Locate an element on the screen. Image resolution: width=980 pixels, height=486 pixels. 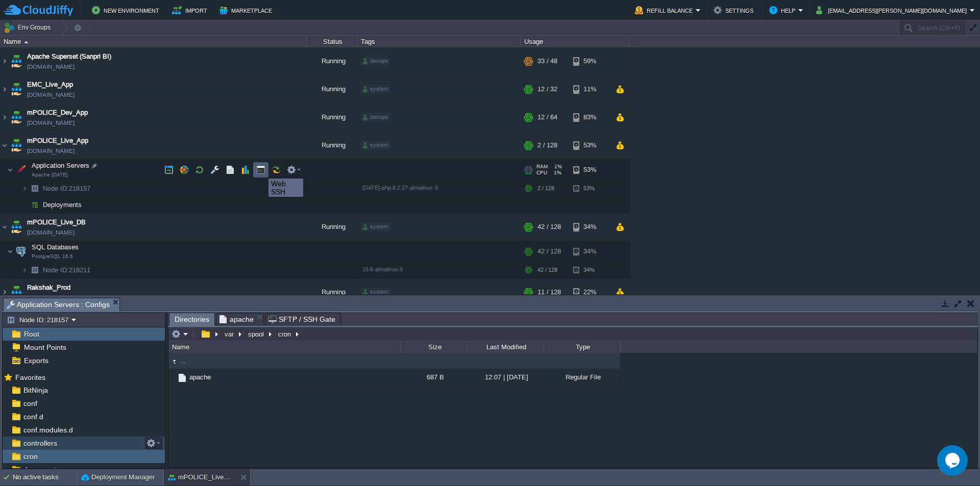
div: 59% is located at coordinates (589, 61).